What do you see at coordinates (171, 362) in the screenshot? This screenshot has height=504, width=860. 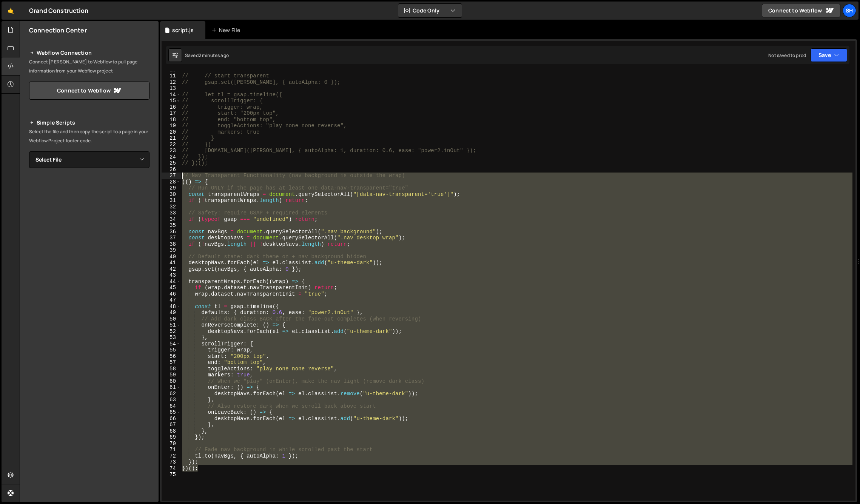 I see `div: 57` at bounding box center [171, 362].